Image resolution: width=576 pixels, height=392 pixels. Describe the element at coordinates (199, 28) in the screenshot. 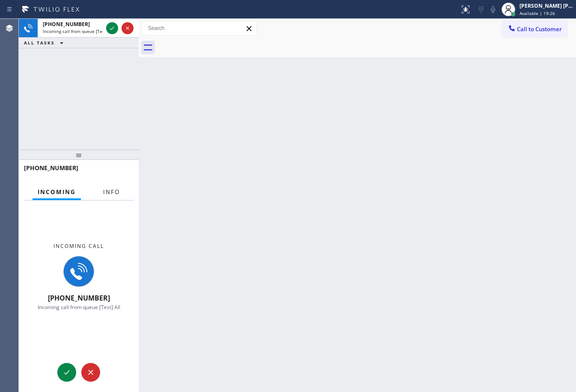

I see `input: Search` at that location.